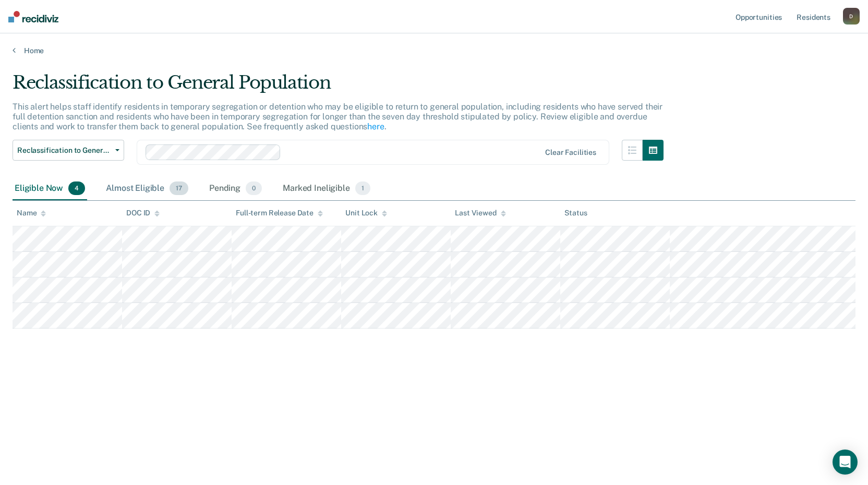 This screenshot has width=868, height=485. Describe the element at coordinates (376, 126) in the screenshot. I see `a: here` at that location.